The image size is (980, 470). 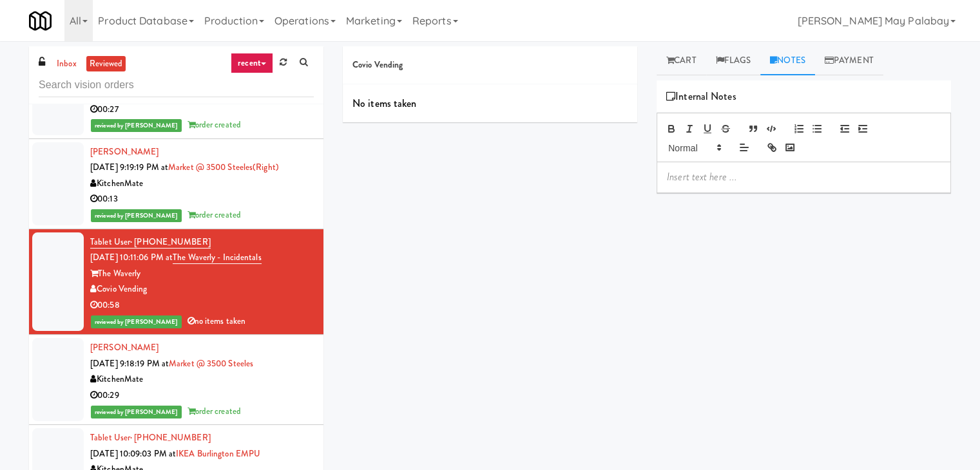 I want to click on a: Market @ 3500 Steeles, so click(x=211, y=364).